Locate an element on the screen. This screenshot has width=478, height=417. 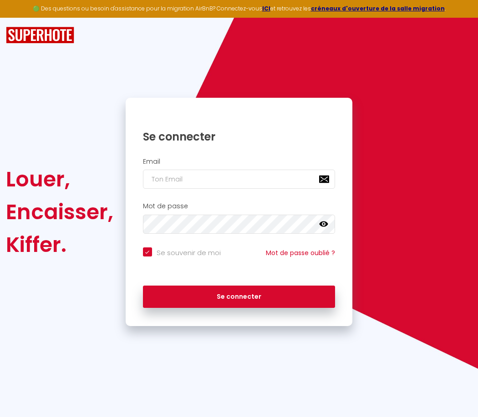
h2: Email is located at coordinates (239, 162).